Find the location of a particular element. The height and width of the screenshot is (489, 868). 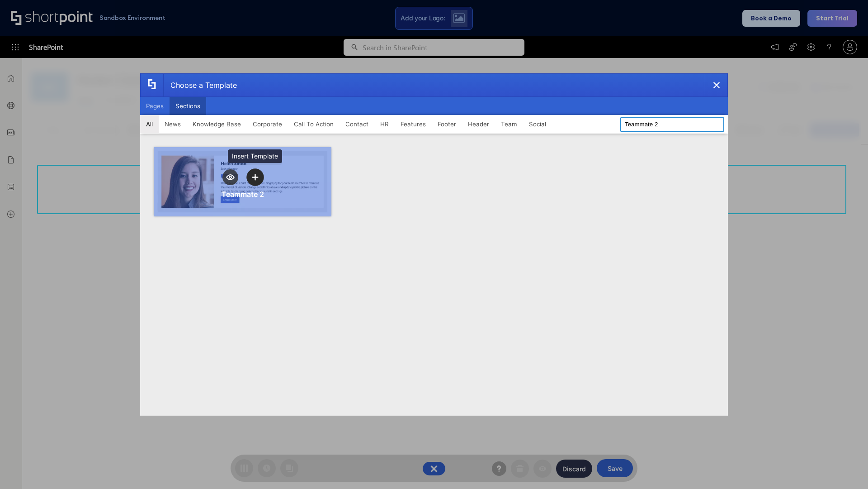

button: News is located at coordinates (173, 124).